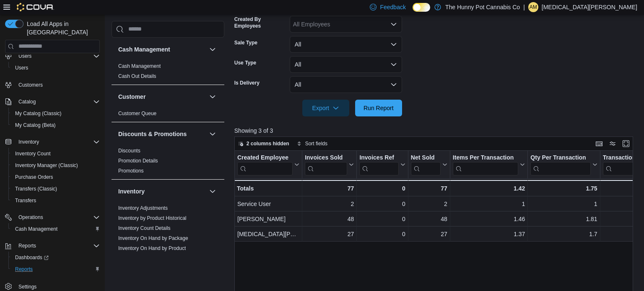  Describe the element at coordinates (137, 114) in the screenshot. I see `a: Customer Queue` at that location.